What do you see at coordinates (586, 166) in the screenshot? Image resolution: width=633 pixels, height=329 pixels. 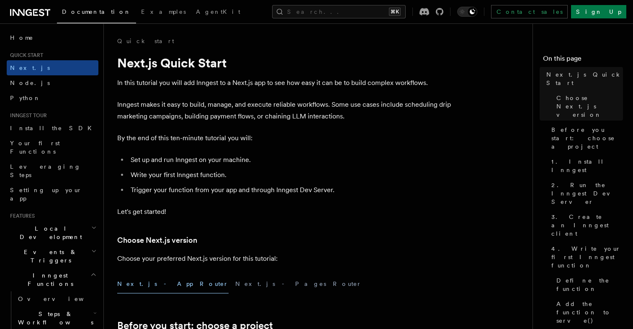 I see `a: 1. Install Inngest` at bounding box center [586, 166].